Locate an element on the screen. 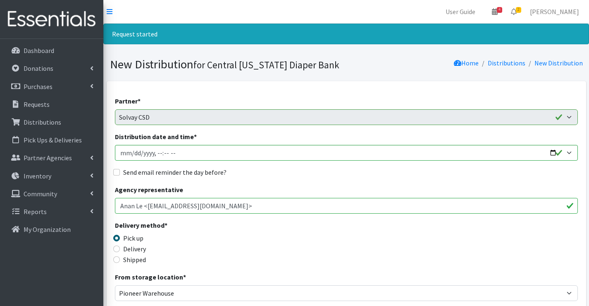  a: Pick Ups & Deliveries is located at coordinates (52, 140).